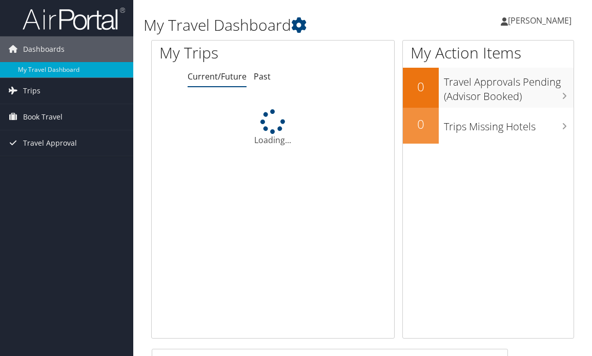  What do you see at coordinates (488, 53) in the screenshot?
I see `h1: My Action Items` at bounding box center [488, 53].